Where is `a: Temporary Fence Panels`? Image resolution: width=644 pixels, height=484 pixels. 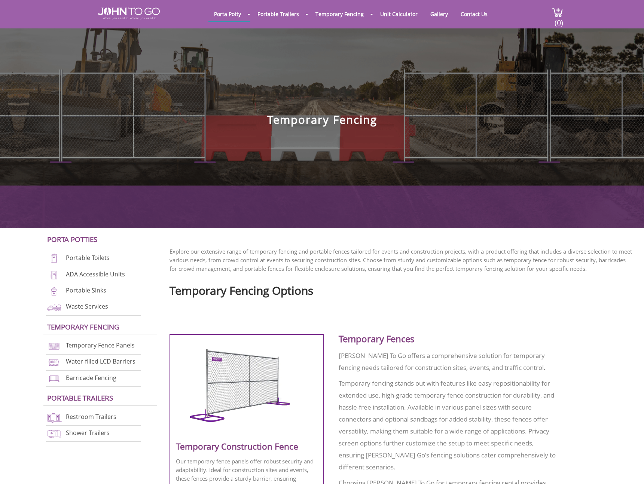
a: Temporary Fence Panels is located at coordinates (100, 345).